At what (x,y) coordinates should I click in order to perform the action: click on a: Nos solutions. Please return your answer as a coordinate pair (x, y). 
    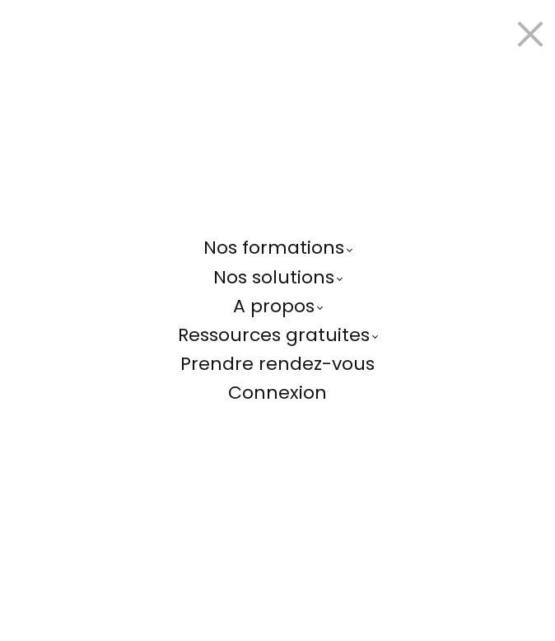
    Looking at the image, I should click on (278, 277).